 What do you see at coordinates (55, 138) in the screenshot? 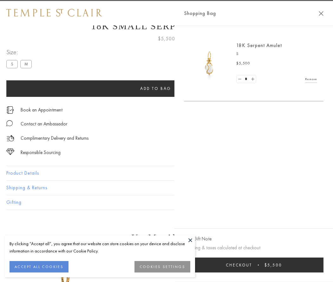
I see `p: Complimentary Delivery and Returns` at bounding box center [55, 138].